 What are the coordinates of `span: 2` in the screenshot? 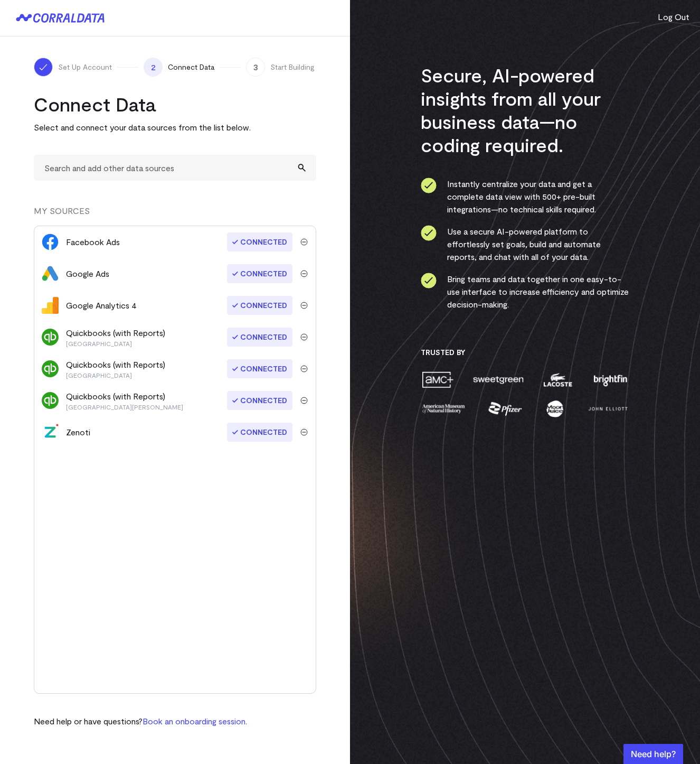 It's located at (153, 67).